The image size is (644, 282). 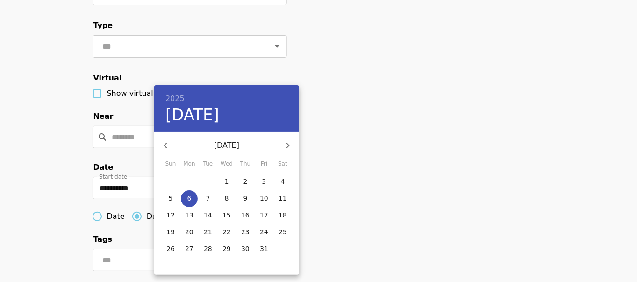 I want to click on p: 3, so click(x=264, y=182).